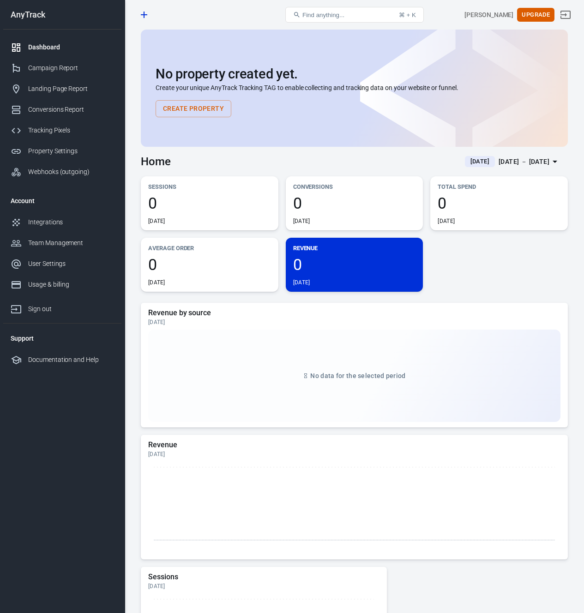  What do you see at coordinates (71, 172) in the screenshot?
I see `div: Webhooks (outgoing)` at bounding box center [71, 172].